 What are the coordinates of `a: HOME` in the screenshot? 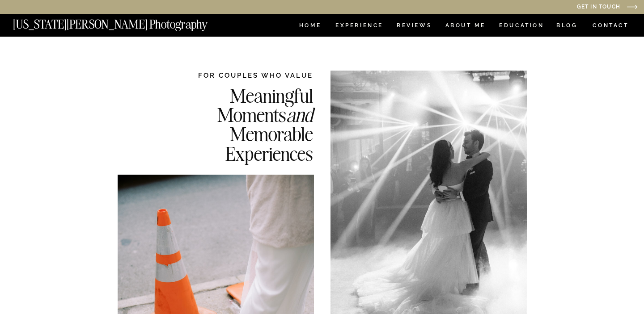 It's located at (310, 26).